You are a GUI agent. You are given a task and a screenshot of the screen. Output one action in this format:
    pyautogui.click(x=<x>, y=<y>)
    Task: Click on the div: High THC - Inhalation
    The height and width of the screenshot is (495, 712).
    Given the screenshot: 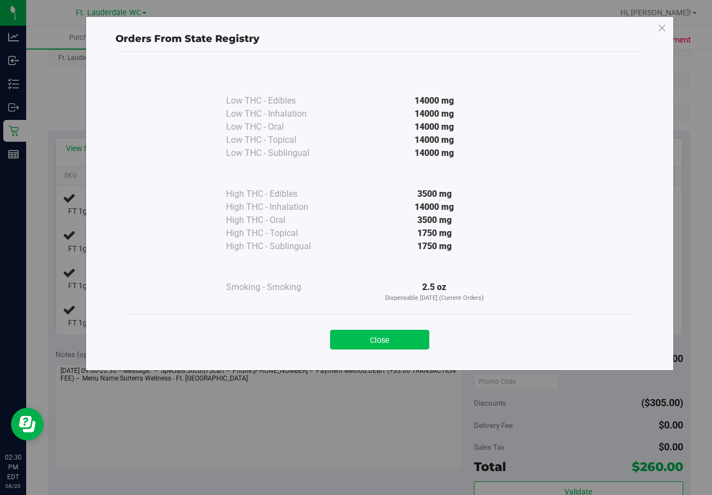 What is the action you would take?
    pyautogui.click(x=281, y=207)
    